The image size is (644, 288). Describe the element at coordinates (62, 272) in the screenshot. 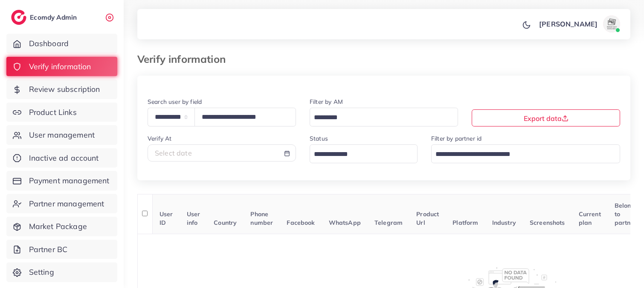

I see `a: Setting` at that location.